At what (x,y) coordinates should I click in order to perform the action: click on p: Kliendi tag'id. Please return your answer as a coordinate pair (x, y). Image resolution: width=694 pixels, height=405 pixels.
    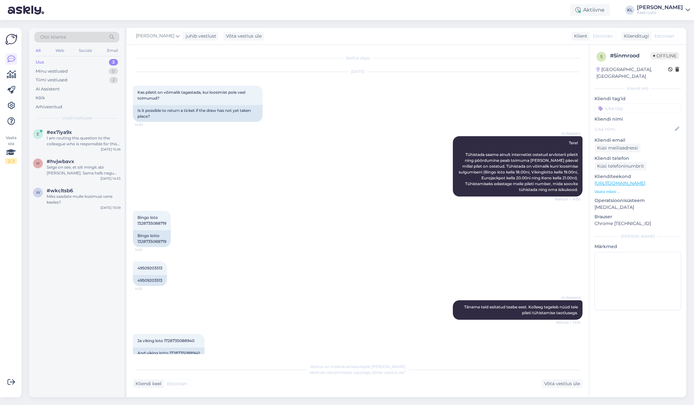
    Looking at the image, I should click on (637, 98).